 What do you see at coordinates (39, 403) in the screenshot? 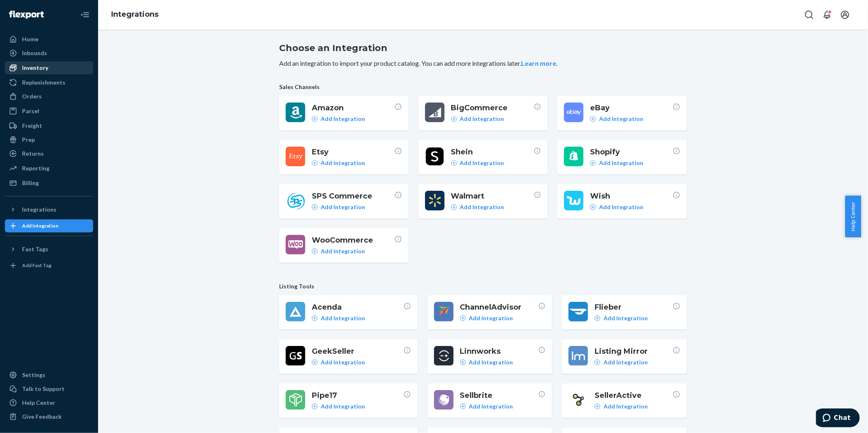
I see `div: Help Center` at bounding box center [39, 403].